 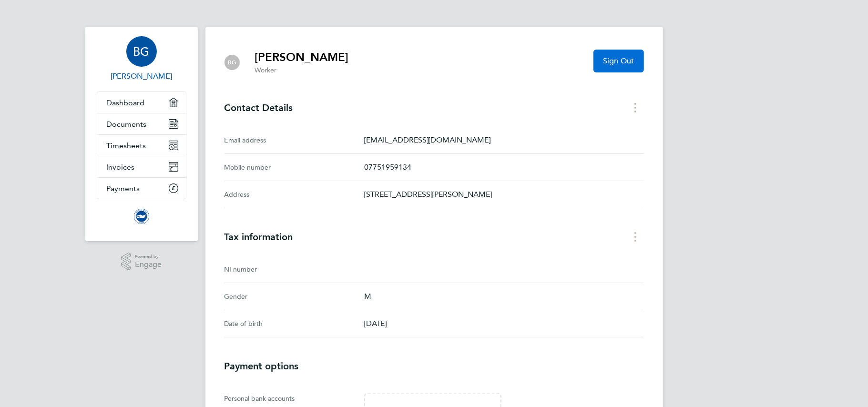 What do you see at coordinates (504, 296) in the screenshot?
I see `p: M` at bounding box center [504, 296].